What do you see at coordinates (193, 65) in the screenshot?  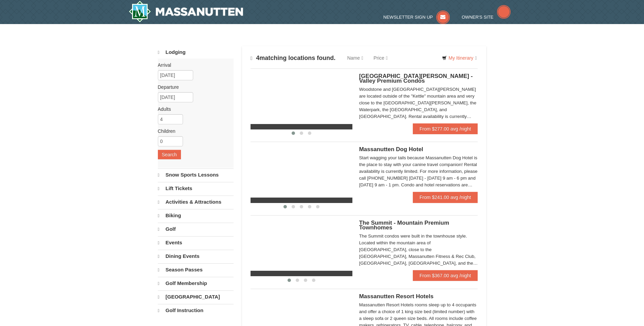 I see `label: Arrival` at bounding box center [193, 65].